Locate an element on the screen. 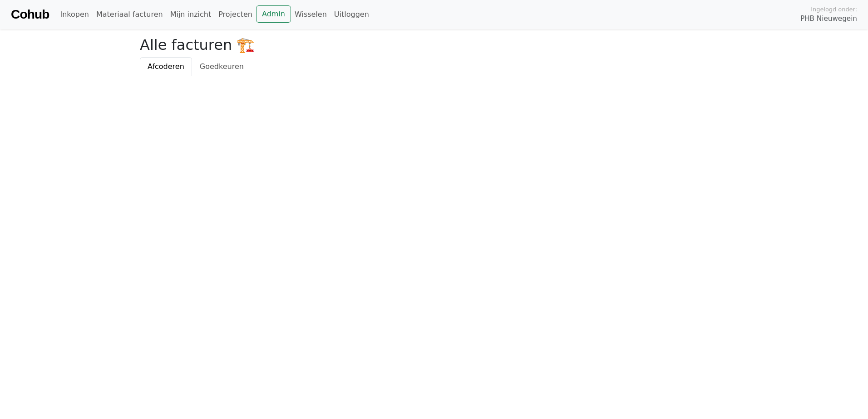 Image resolution: width=868 pixels, height=419 pixels. a: Admin is located at coordinates (273, 14).